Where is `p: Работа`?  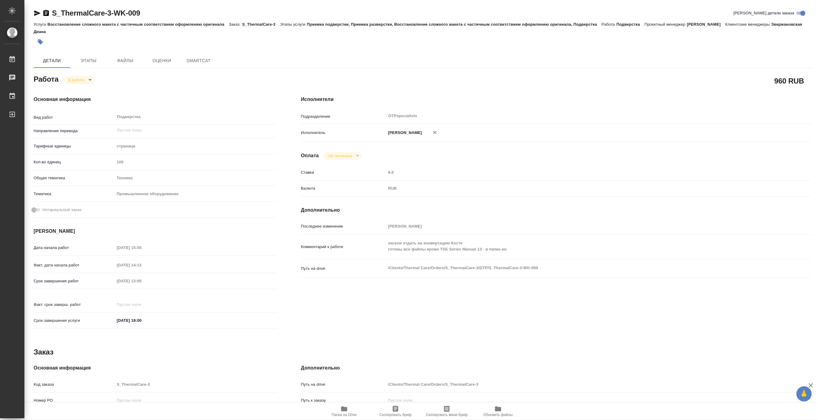 p: Работа is located at coordinates (609, 24).